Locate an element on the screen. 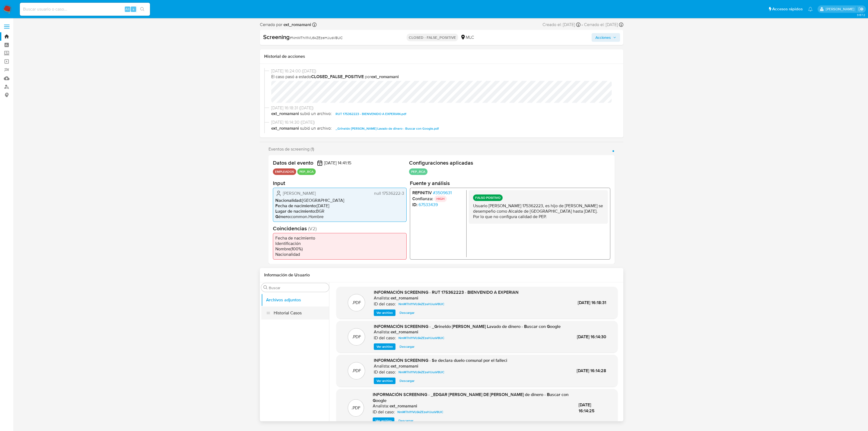 Image resolution: width=868 pixels, height=431 pixels. h1: Información de Usuario is located at coordinates (287, 275).